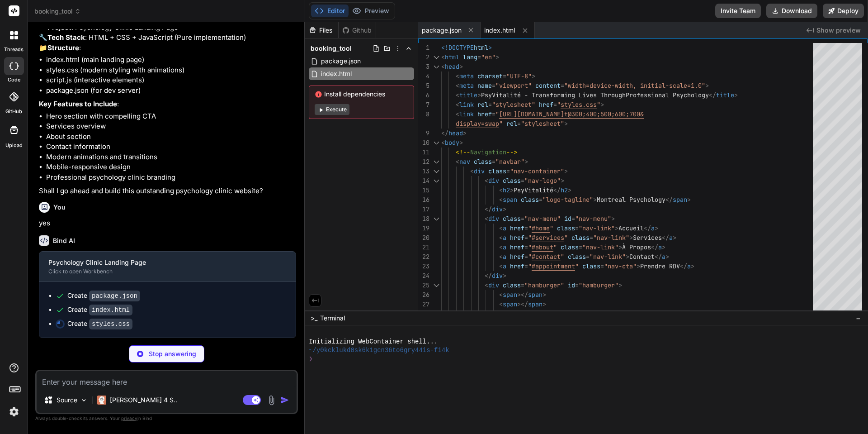 The height and width of the screenshot is (434, 868). I want to click on strong: Key Features to Include, so click(78, 103).